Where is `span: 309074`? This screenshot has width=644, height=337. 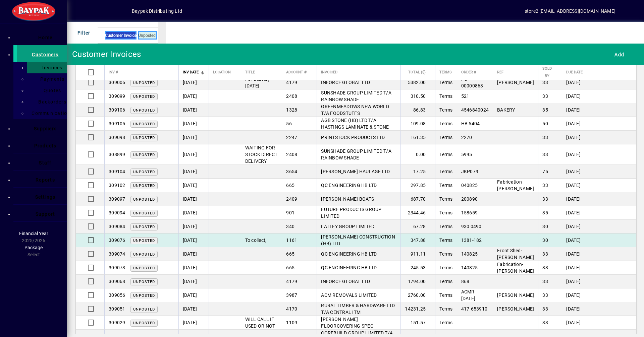
span: 309074 is located at coordinates (117, 254).